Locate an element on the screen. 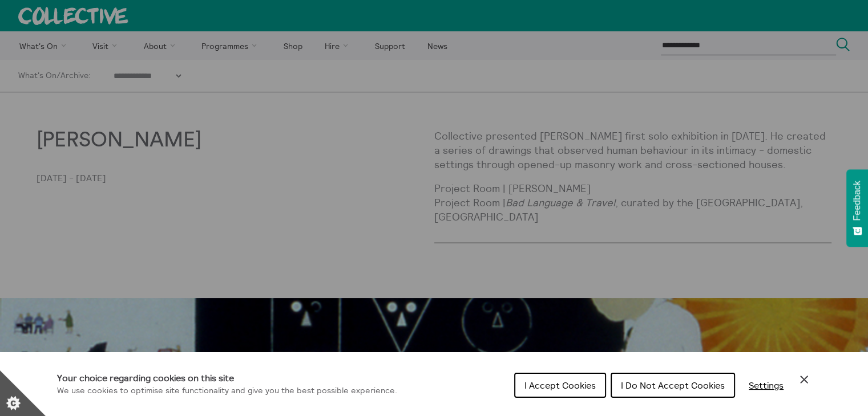 This screenshot has height=416, width=868. span: I Do Not Accept Cookies is located at coordinates (673, 385).